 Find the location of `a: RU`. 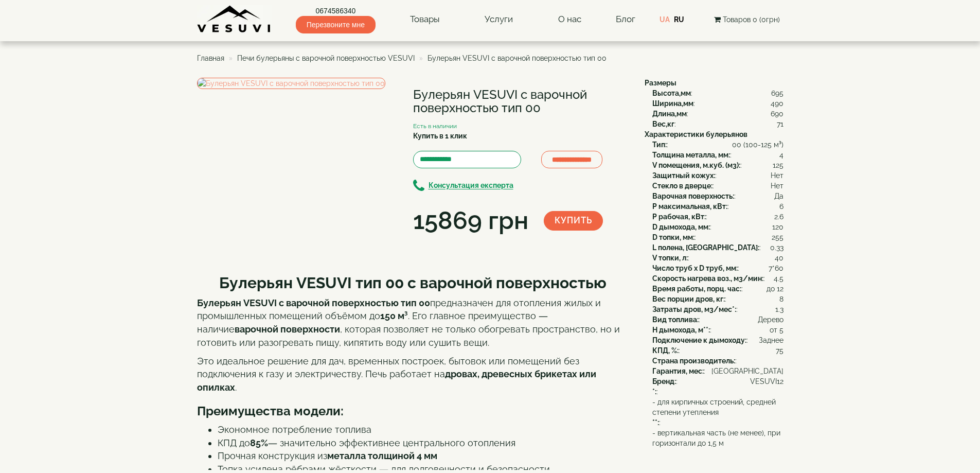

a: RU is located at coordinates (679, 19).